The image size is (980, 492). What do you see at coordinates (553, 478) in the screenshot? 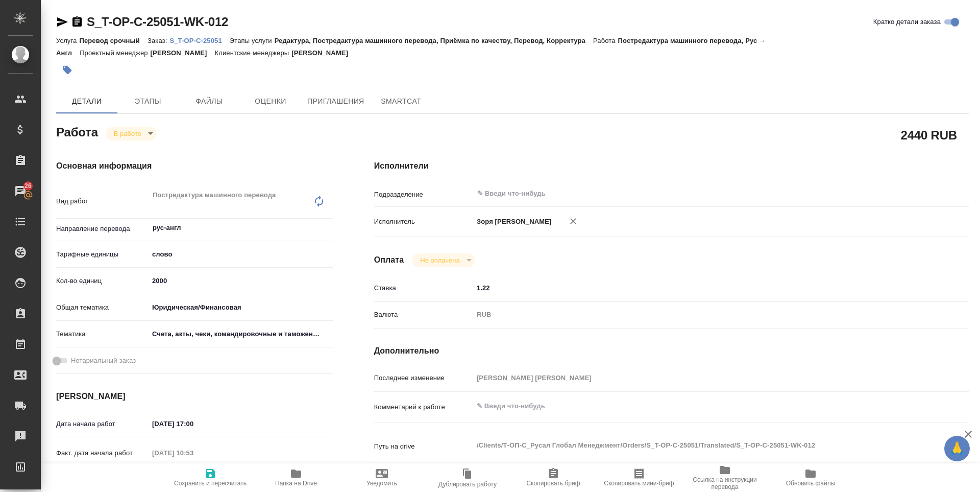
I see `button: Скопировать бриф` at bounding box center [553, 478].